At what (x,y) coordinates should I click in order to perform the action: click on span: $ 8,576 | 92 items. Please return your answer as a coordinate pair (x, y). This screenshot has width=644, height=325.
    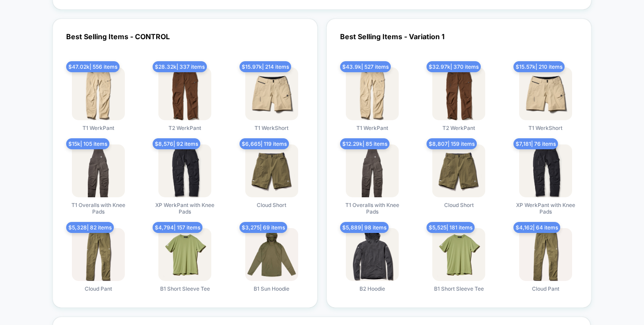
    Looking at the image, I should click on (176, 144).